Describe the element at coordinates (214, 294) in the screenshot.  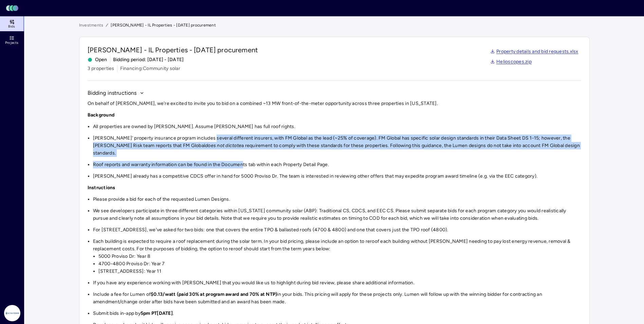
I see `strong: $0.13/watt (paid 30% at program award and 70% at NTP)` at that location.